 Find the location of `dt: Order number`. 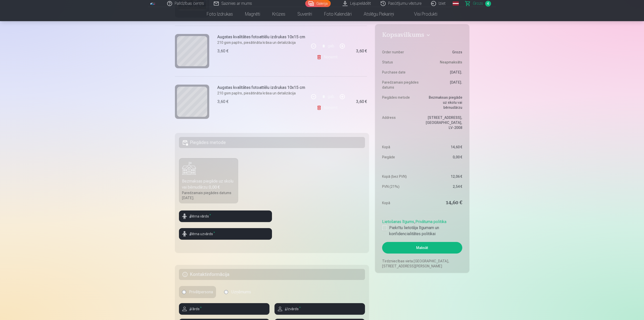

dt: Order number is located at coordinates (401, 52).